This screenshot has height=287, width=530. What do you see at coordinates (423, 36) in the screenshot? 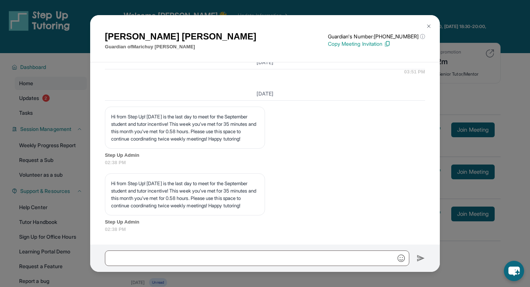
I see `span: ⓘ` at bounding box center [423, 36].